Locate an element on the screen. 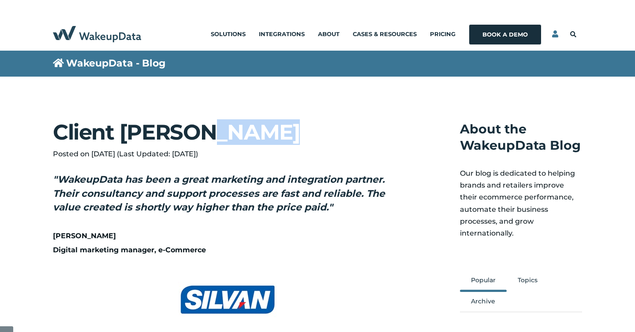  a: Book a Demo is located at coordinates (505, 34).